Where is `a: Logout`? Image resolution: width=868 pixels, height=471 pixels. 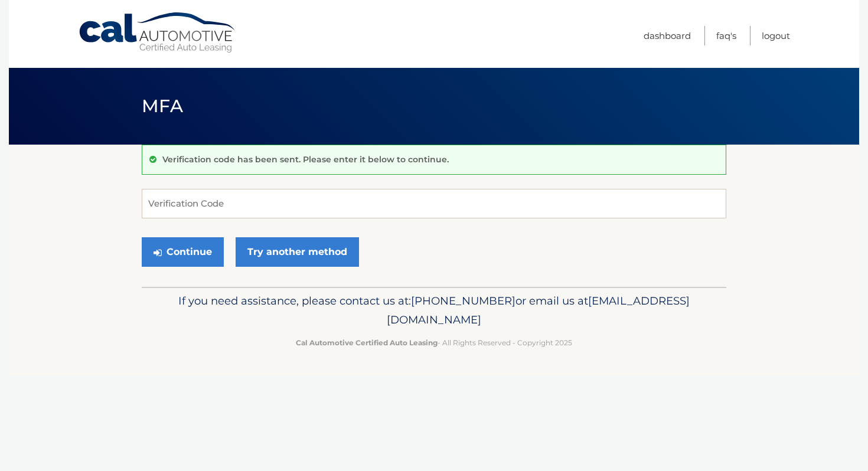 a: Logout is located at coordinates (775, 35).